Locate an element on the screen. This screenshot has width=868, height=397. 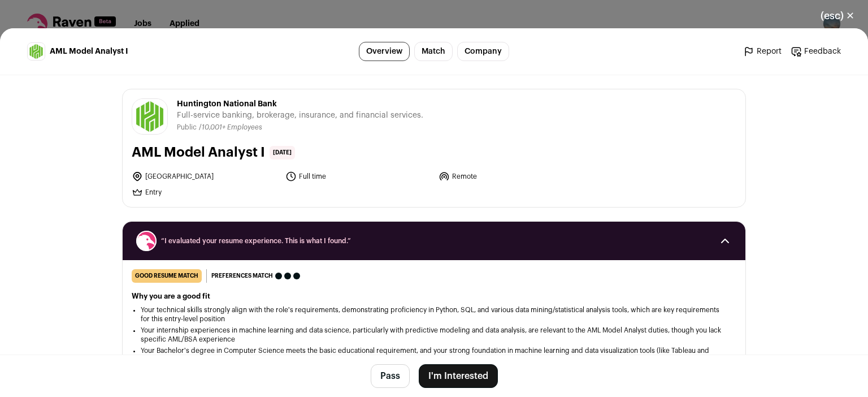
li: Your Bachelor's degree in Computer Science meets the basic educational requirement, and your stro... is located at coordinates (434, 355).